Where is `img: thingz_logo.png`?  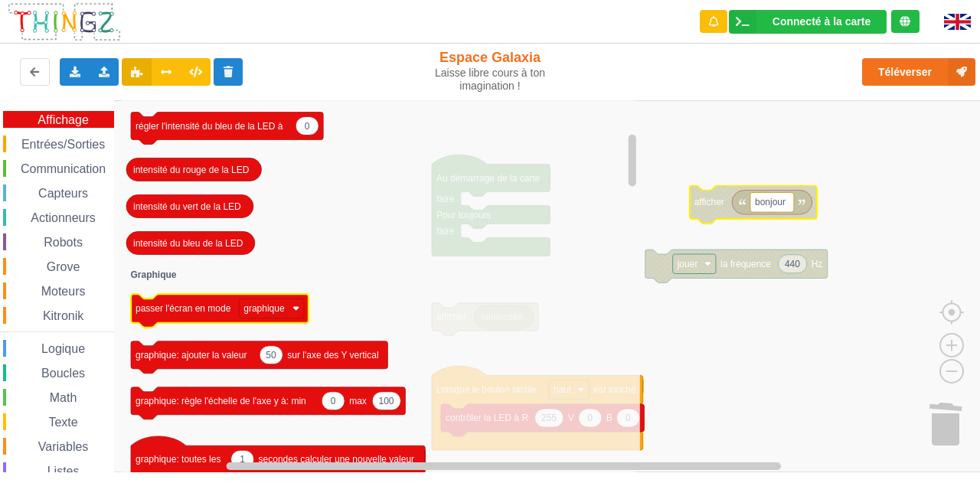 img: thingz_logo.png is located at coordinates (64, 22).